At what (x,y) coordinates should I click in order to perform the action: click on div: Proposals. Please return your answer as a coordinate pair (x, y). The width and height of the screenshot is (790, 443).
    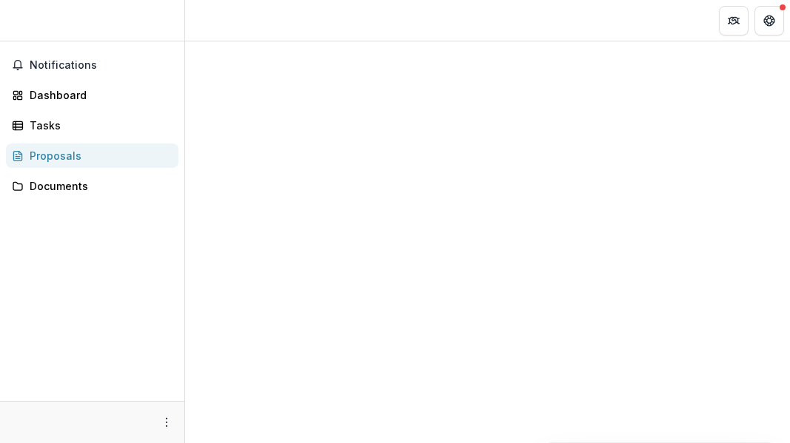
    Looking at the image, I should click on (98, 155).